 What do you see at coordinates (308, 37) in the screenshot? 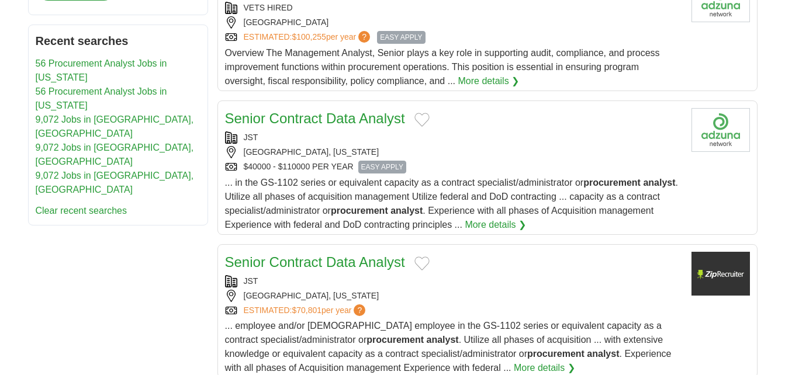
I see `a: ESTIMATED:$100,255per year?` at bounding box center [308, 37].